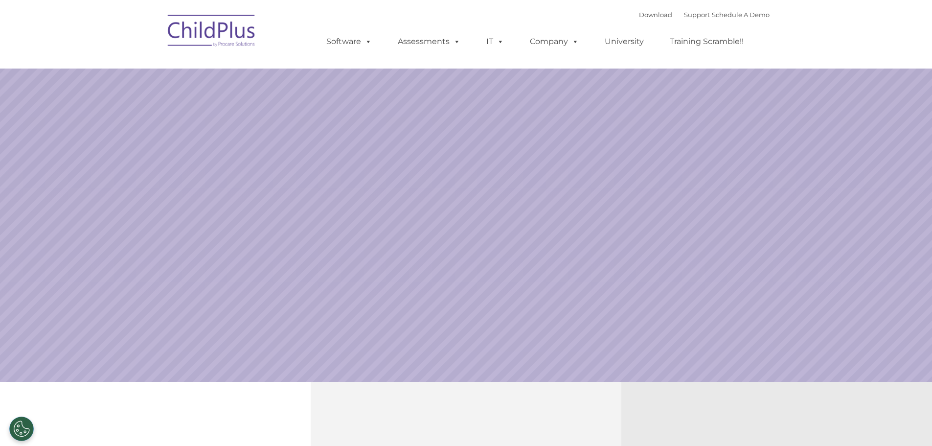 This screenshot has width=932, height=446. Describe the element at coordinates (495, 42) in the screenshot. I see `a: IT` at that location.